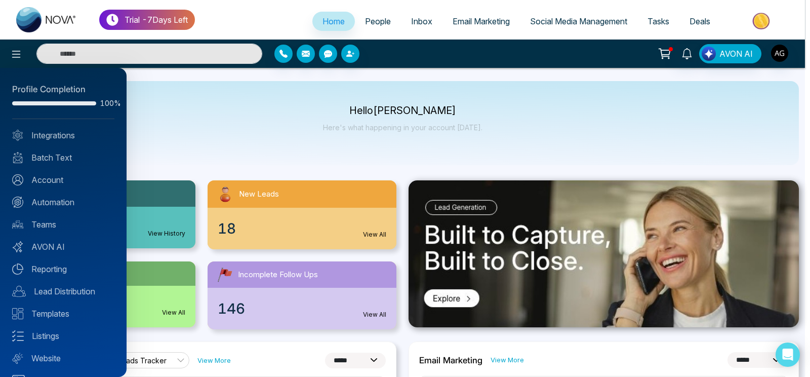 This screenshot has width=810, height=377. What do you see at coordinates (63, 90) in the screenshot?
I see `div: Profile Completion` at bounding box center [63, 90].